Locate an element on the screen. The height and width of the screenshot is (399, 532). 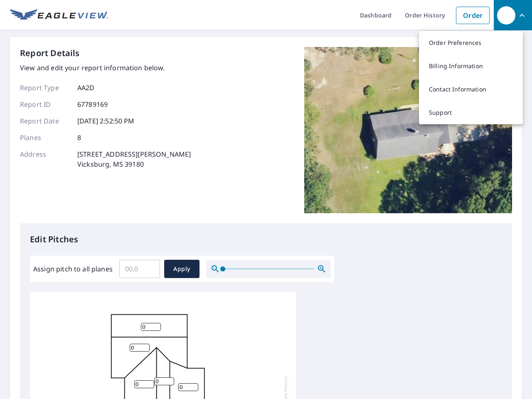
p: 8 is located at coordinates (79, 138).